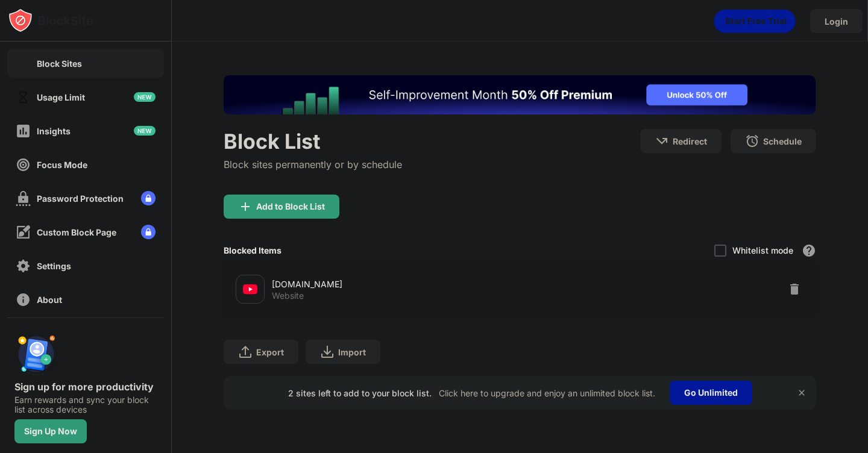  I want to click on div: Export, so click(270, 352).